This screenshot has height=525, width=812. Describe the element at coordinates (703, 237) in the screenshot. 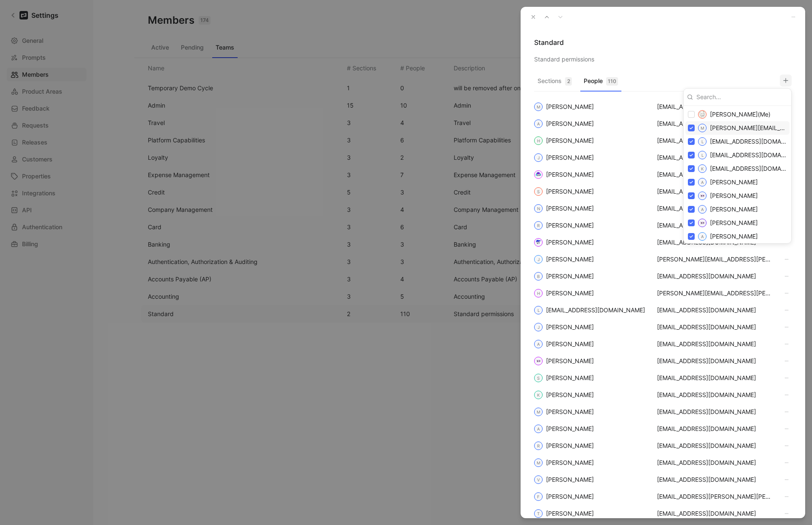

I see `svg: Aidan` at that location.